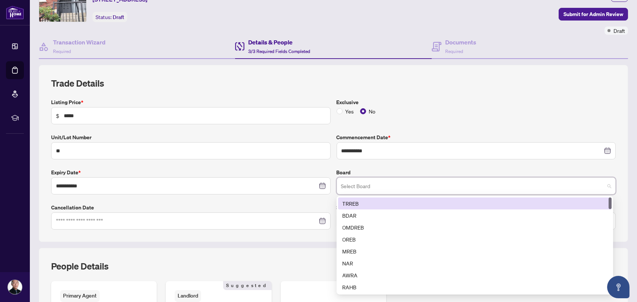 This screenshot has height=302, width=637. I want to click on img: Profile Icon, so click(15, 287).